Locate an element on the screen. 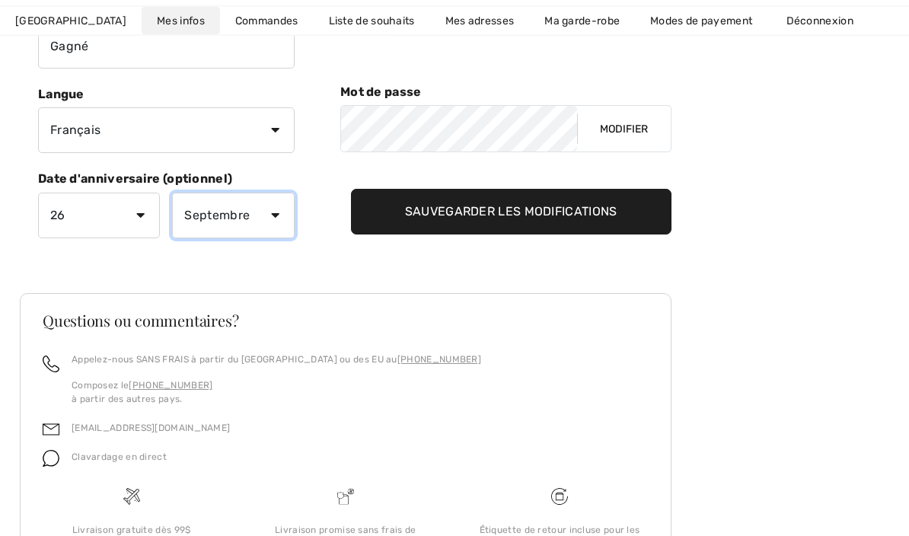  input: Nom de famille is located at coordinates (166, 46).